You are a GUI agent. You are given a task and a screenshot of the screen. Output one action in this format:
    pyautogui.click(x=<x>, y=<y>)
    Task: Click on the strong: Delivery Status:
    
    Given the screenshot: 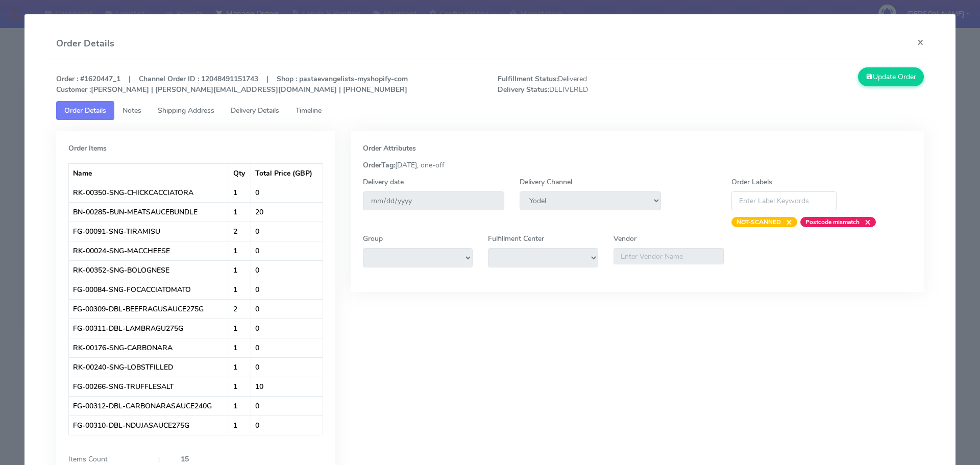 What is the action you would take?
    pyautogui.click(x=523, y=90)
    